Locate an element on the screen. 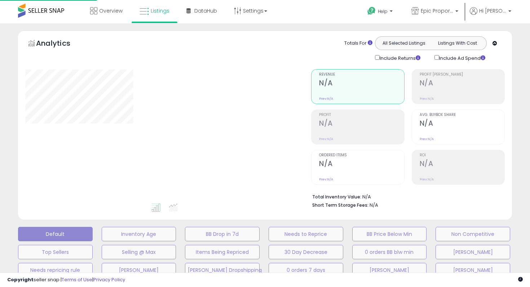 The width and height of the screenshot is (530, 287). span: Profit is located at coordinates (361, 115).